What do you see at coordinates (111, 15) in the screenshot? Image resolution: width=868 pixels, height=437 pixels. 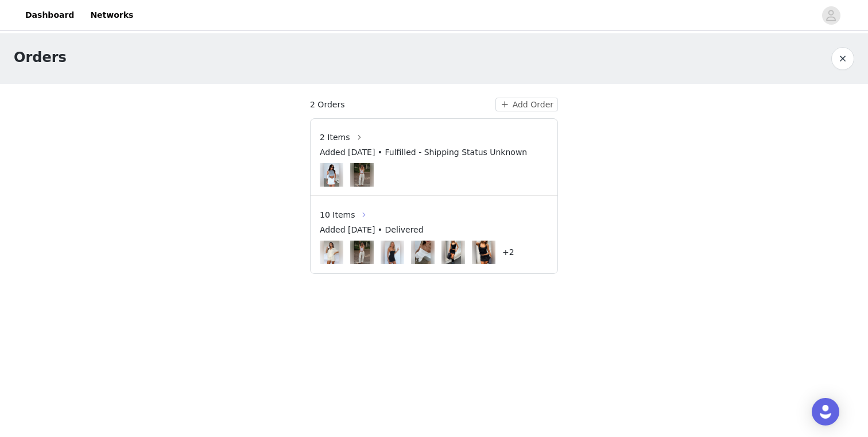 I see `a: Networks` at bounding box center [111, 15].